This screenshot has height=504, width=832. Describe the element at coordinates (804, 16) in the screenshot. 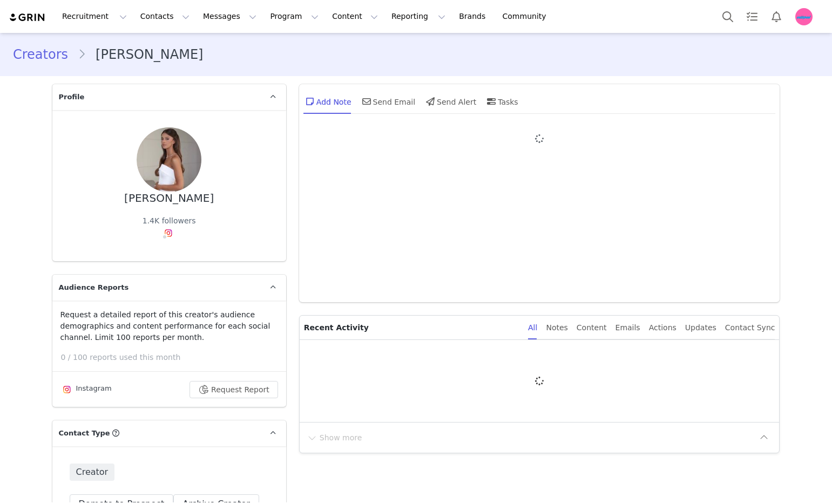

I see `img: fd1cbe3e-7938-4636-b07e-8de74aeae5d6.jpg` at that location.